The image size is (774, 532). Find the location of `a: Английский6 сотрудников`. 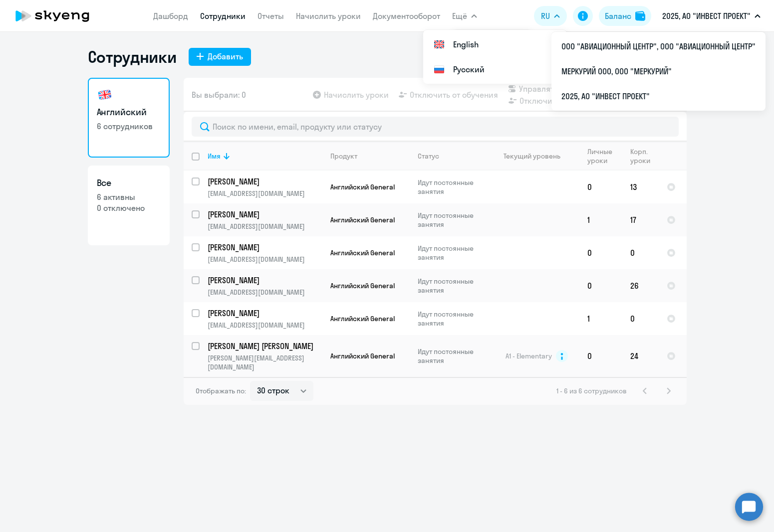

a: Английский6 сотрудников is located at coordinates (129, 118).